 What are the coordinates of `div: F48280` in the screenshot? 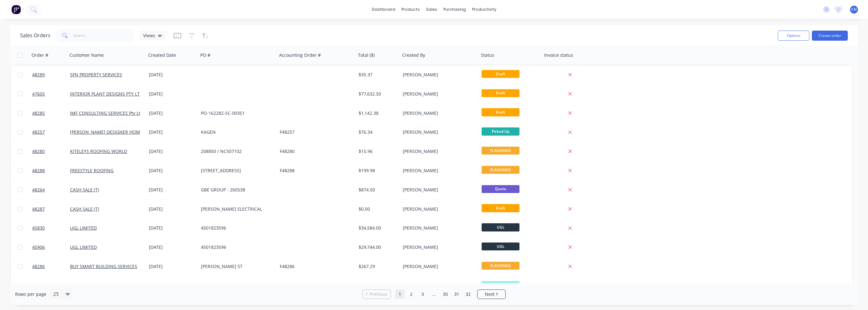 It's located at (315, 151).